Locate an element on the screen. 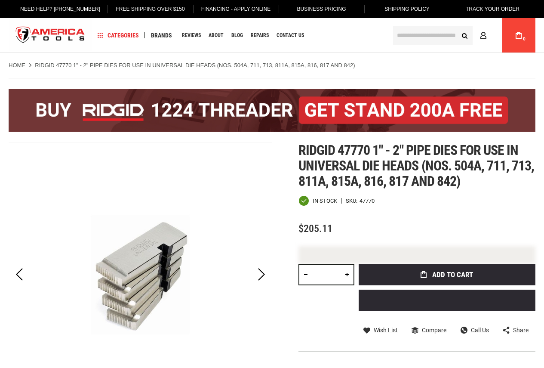 The image size is (544, 368). a: About is located at coordinates (216, 35).